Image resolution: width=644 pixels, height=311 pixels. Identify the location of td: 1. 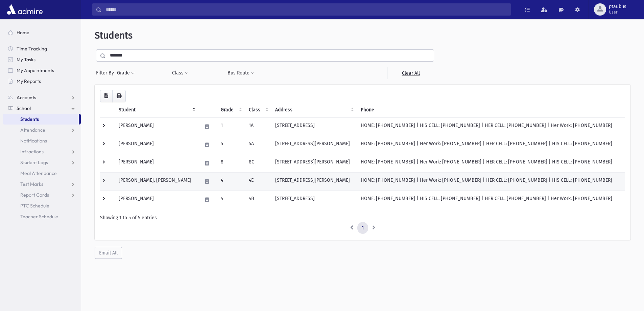
(231, 126).